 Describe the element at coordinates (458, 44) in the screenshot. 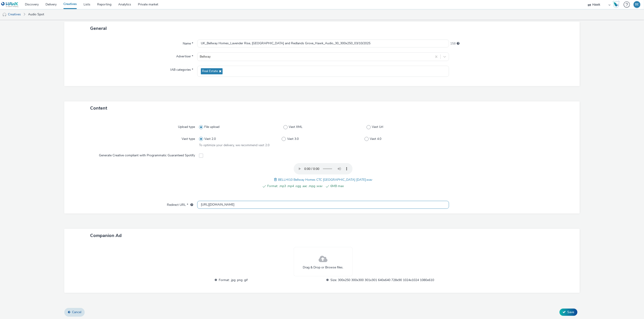

I see `div: Maximum 255 characters` at that location.